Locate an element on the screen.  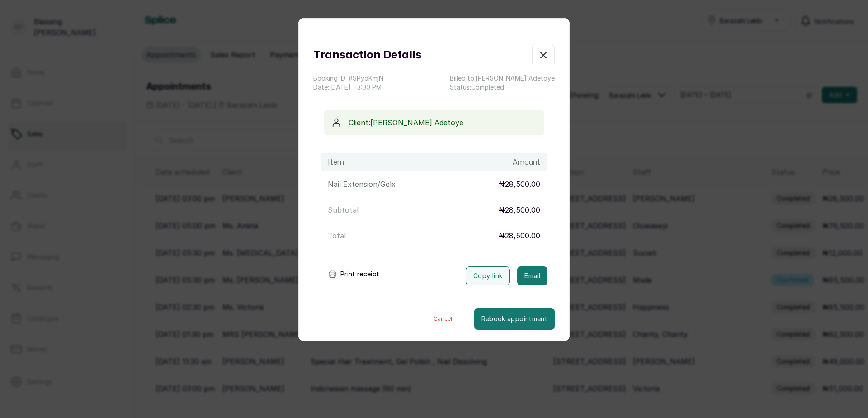
h1: Transaction Details is located at coordinates (367, 55).